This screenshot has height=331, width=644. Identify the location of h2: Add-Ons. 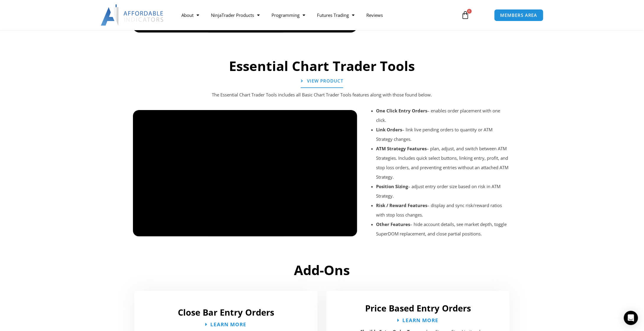
(322, 270).